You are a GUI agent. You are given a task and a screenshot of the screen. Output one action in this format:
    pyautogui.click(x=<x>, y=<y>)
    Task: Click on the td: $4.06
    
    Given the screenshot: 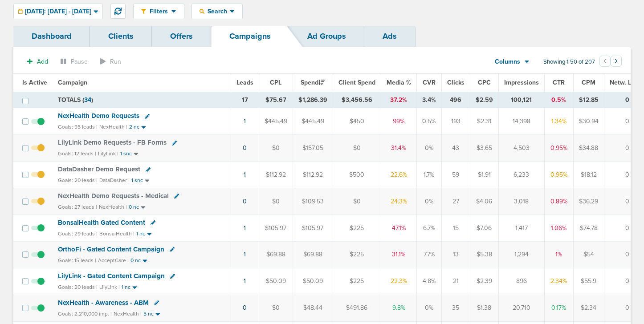 What is the action you would take?
    pyautogui.click(x=484, y=201)
    